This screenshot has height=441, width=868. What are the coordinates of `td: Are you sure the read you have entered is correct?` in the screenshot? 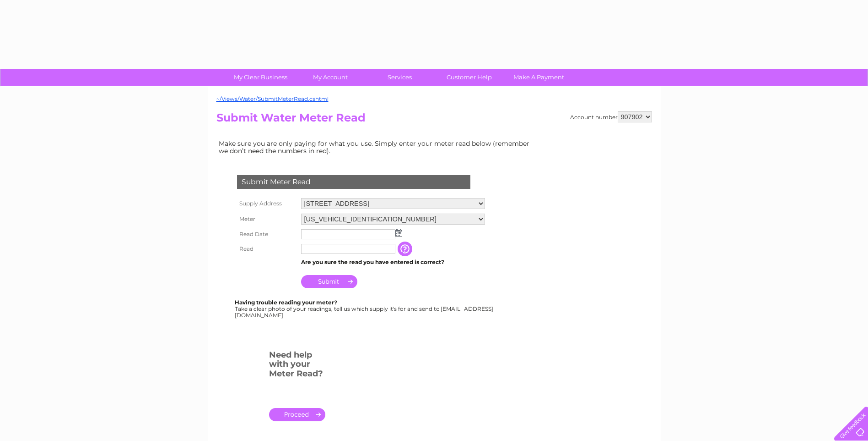 It's located at (393, 262).